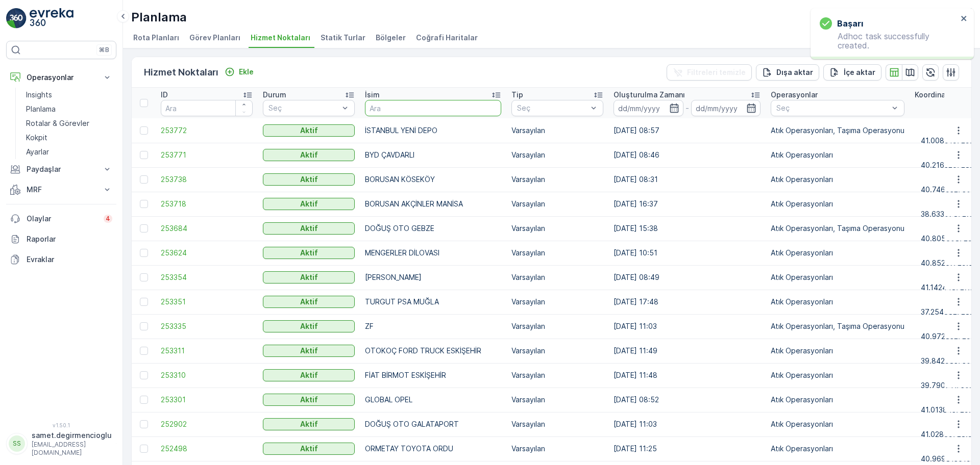 This screenshot has width=980, height=465. What do you see at coordinates (207, 351) in the screenshot?
I see `a: 253311` at bounding box center [207, 351].